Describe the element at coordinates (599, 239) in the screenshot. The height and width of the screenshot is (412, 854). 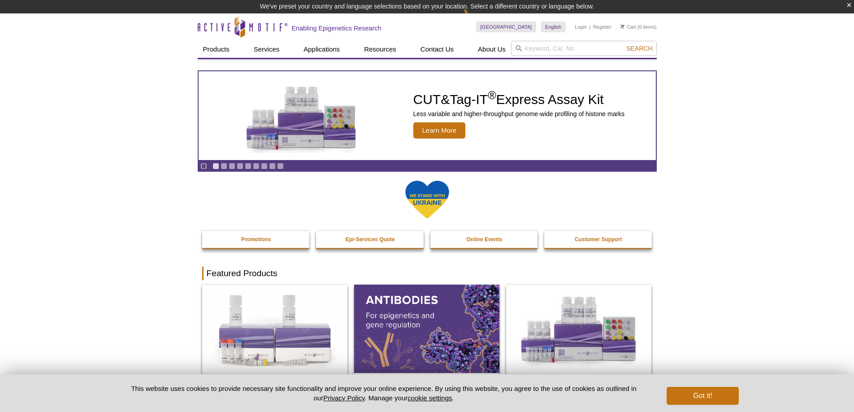
I see `a: Customer Support` at that location.